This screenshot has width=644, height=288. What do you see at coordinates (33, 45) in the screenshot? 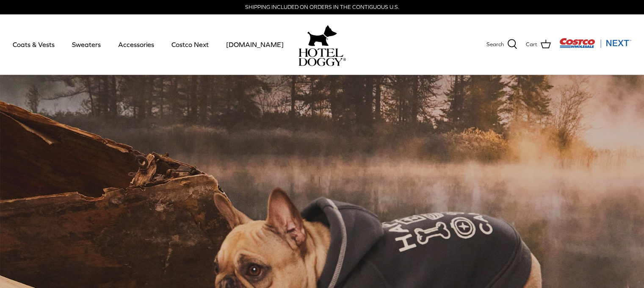
I see `a: Coats & Vests` at bounding box center [33, 45].